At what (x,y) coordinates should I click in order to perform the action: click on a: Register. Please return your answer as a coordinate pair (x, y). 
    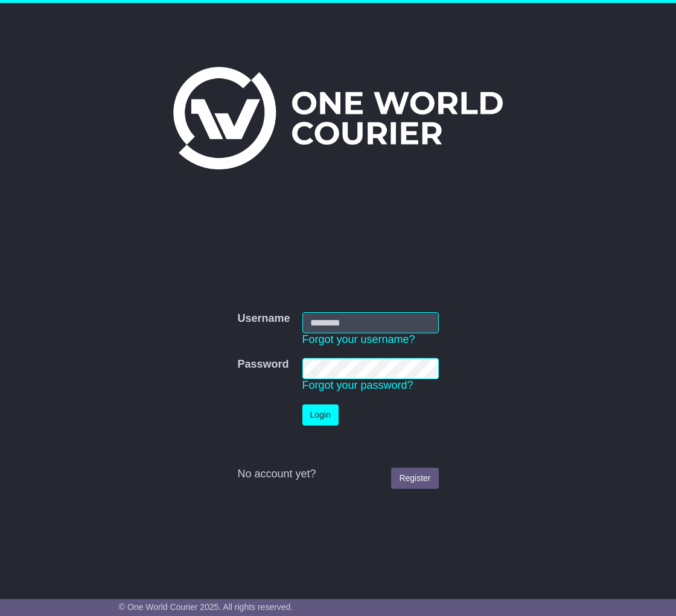
    Looking at the image, I should click on (414, 479).